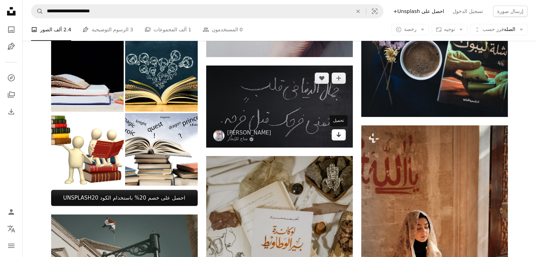 This screenshot has height=257, width=536. I want to click on a: سجل التنزيل, so click(11, 112).